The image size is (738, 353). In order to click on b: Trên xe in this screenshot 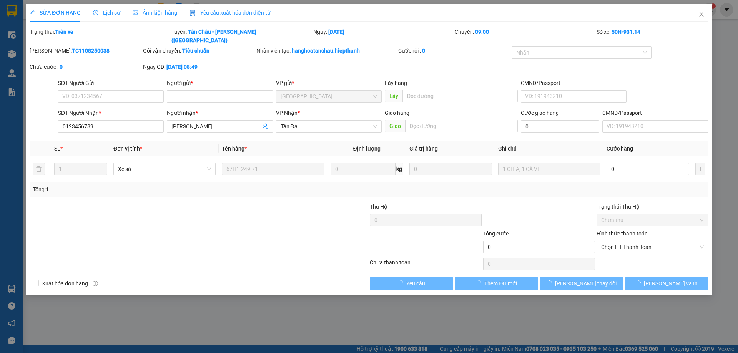, I will do `click(64, 32)`.